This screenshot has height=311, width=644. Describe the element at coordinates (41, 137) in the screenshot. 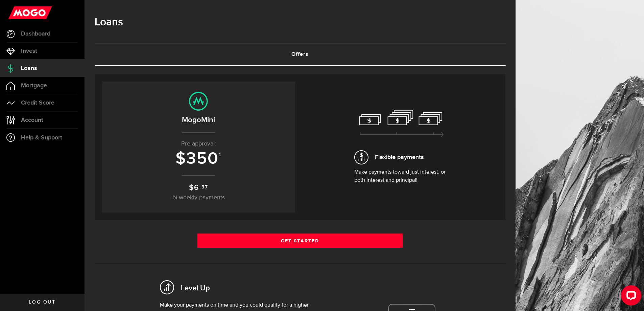

I see `span: Help & Support` at that location.